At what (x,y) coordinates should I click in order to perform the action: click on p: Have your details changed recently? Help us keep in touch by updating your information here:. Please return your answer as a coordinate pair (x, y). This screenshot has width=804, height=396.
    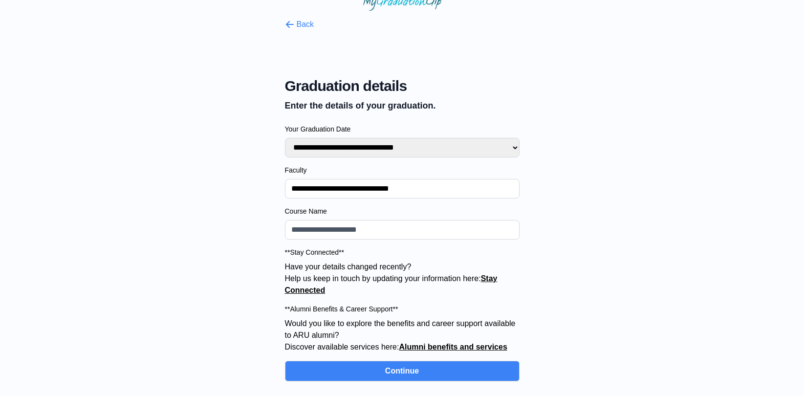
    Looking at the image, I should click on (402, 279).